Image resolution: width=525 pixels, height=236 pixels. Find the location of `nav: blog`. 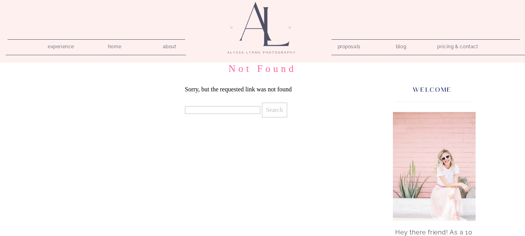

nav: blog is located at coordinates (401, 45).